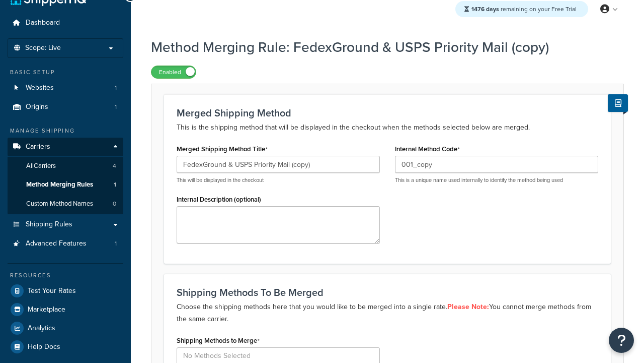 The image size is (644, 363). What do you see at coordinates (174, 72) in the screenshot?
I see `label: Enabled` at bounding box center [174, 72].